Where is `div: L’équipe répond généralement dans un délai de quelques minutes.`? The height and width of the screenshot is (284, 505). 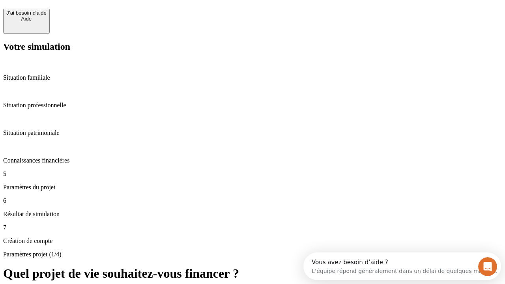
div: L’équipe répond généralement dans un délai de quelques minutes. is located at coordinates (101, 17).